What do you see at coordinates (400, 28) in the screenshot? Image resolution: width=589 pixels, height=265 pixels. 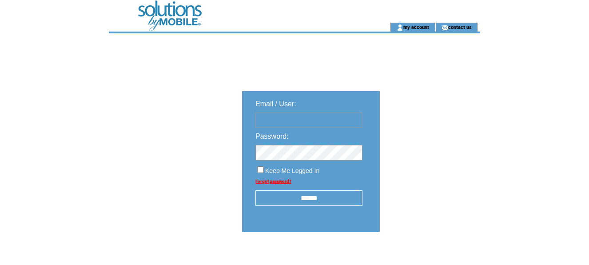 I see `img: account_icon.gif` at bounding box center [400, 28].